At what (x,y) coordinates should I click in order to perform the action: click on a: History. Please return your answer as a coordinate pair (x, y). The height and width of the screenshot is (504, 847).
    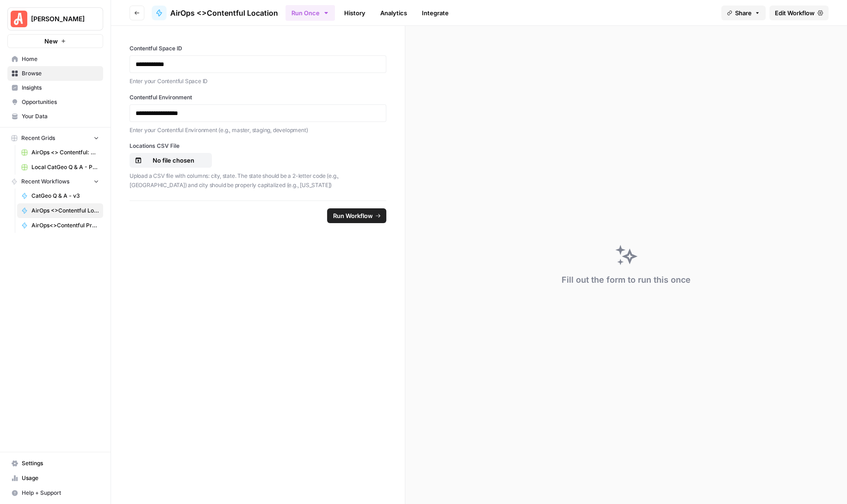
    Looking at the image, I should click on (355, 13).